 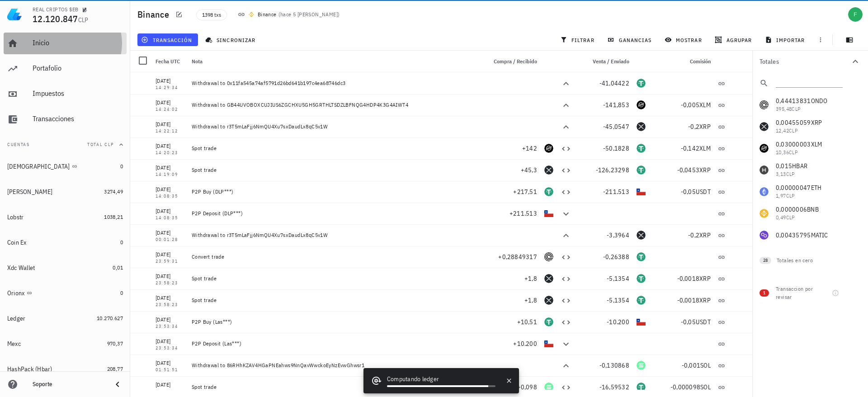 I want to click on div: Venta / Enviado, so click(x=604, y=62).